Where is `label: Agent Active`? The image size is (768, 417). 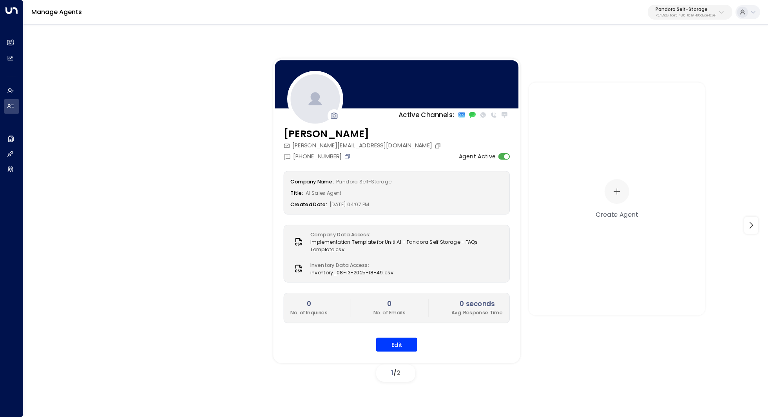 label: Agent Active is located at coordinates (477, 156).